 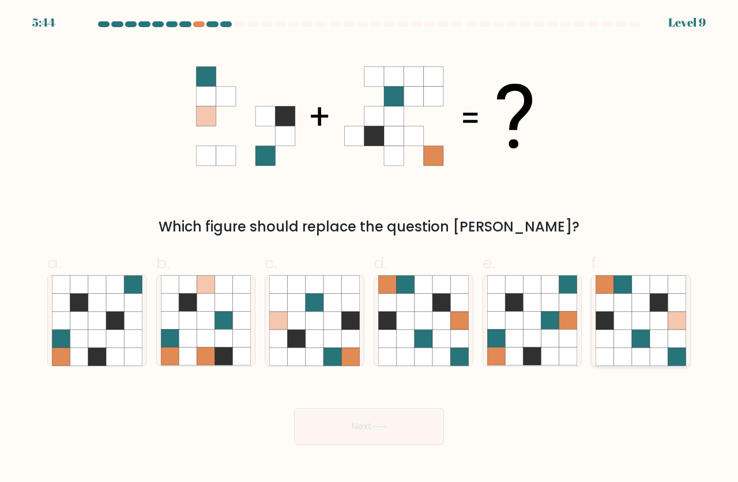 I want to click on button: Next, so click(x=369, y=426).